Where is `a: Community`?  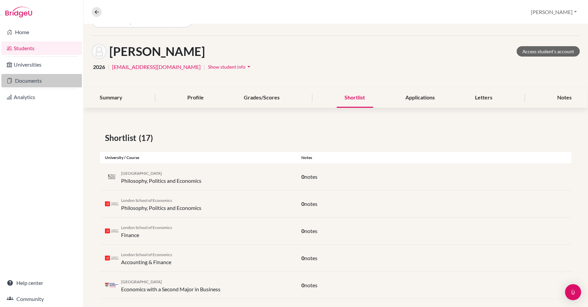 a: Community is located at coordinates (41, 299).